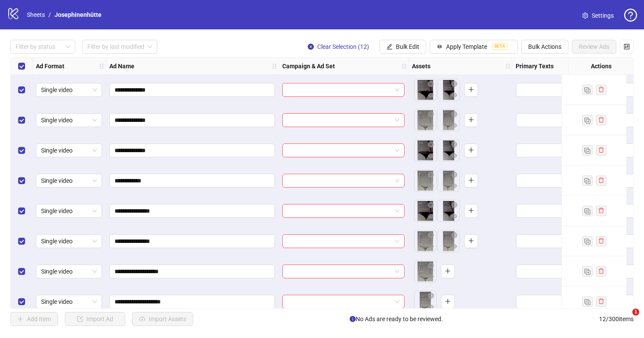 This screenshot has height=338, width=644. Describe the element at coordinates (598, 16) in the screenshot. I see `a: Settings` at that location.